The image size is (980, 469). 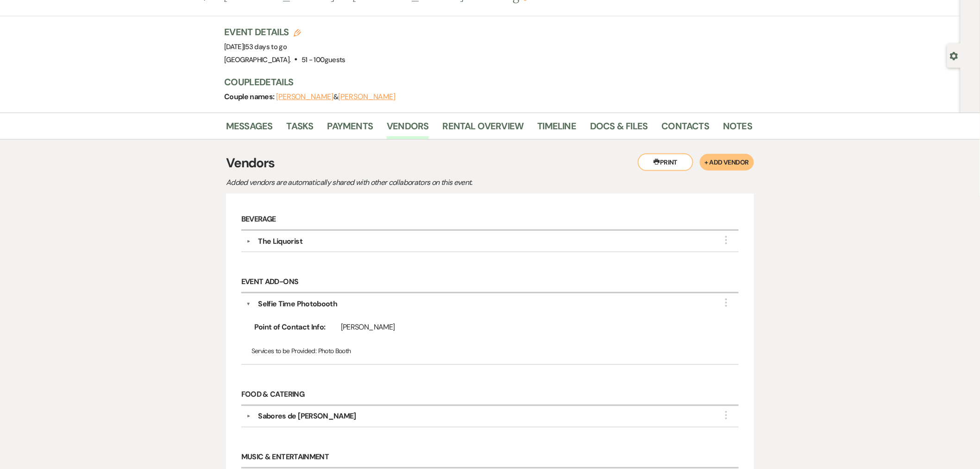 I want to click on a: Rental Overview, so click(x=483, y=129).